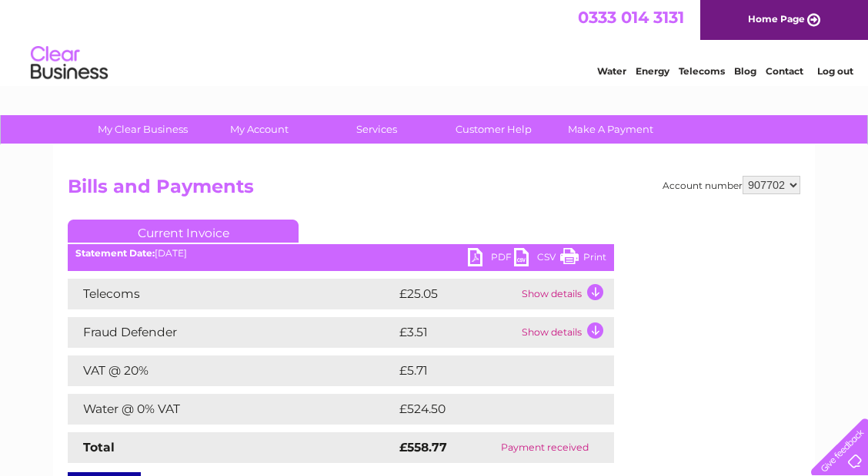 This screenshot has height=476, width=868. I want to click on td: Telecoms, so click(231, 295).